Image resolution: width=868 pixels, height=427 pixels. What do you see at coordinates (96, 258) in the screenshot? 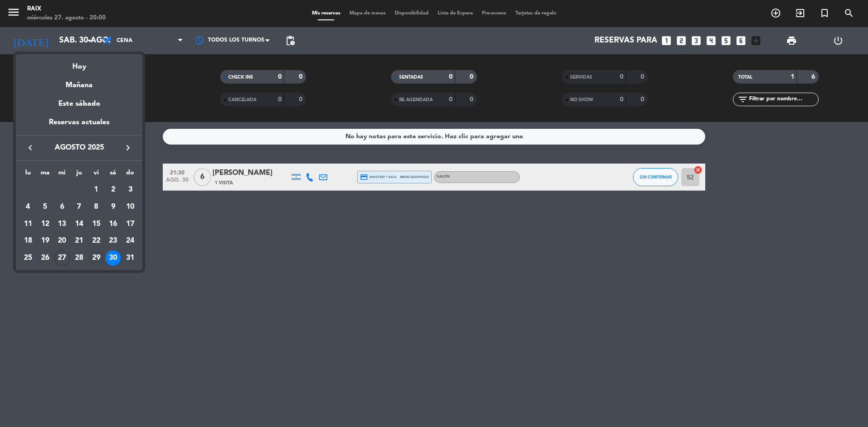
I see `div: 29` at bounding box center [96, 258].